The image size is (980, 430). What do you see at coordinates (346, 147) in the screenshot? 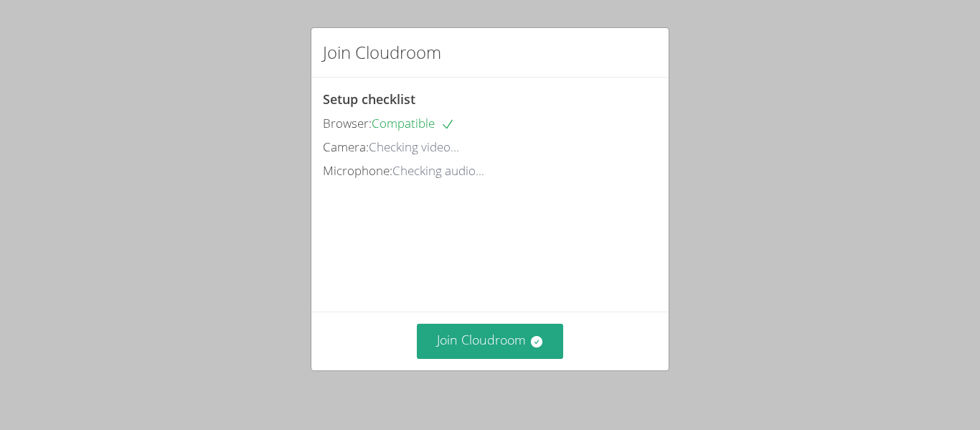
I see `span: Camera:` at bounding box center [346, 147].